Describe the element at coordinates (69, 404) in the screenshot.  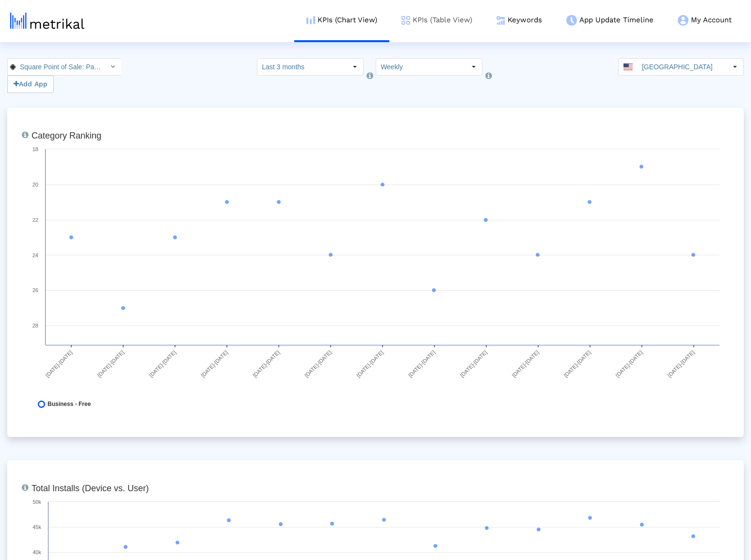
I see `span: Business - Free` at that location.